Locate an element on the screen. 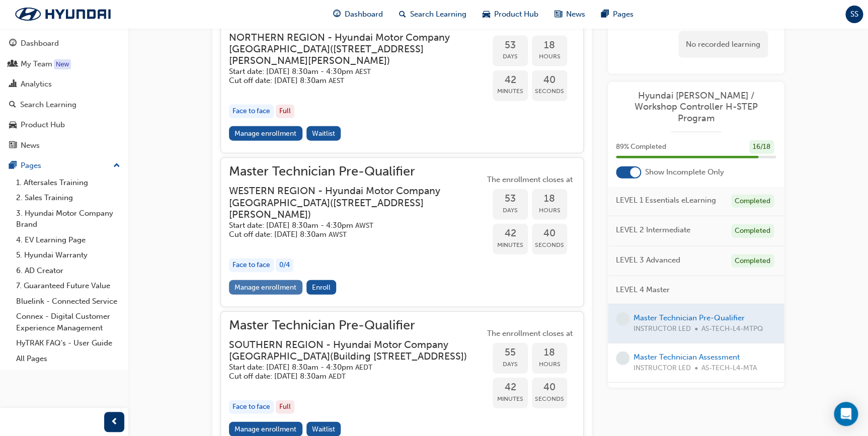 The width and height of the screenshot is (868, 436). a: Product Hub is located at coordinates (64, 125).